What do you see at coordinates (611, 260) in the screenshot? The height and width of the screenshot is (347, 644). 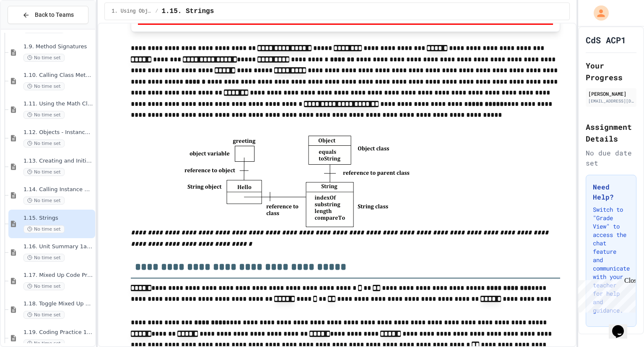 I see `p: Switch to "Grade View" to access the chat feature and communicate with your teacher for help and ...` at bounding box center [611, 260].